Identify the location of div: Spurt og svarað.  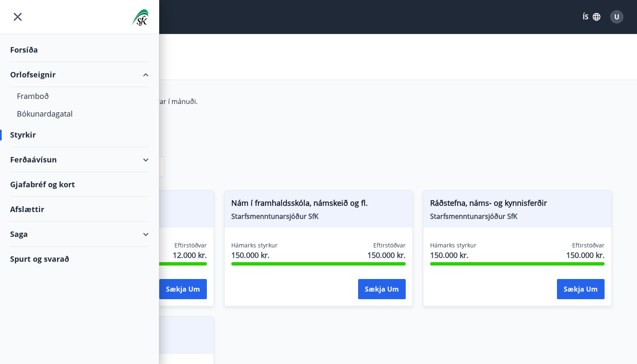
(79, 259).